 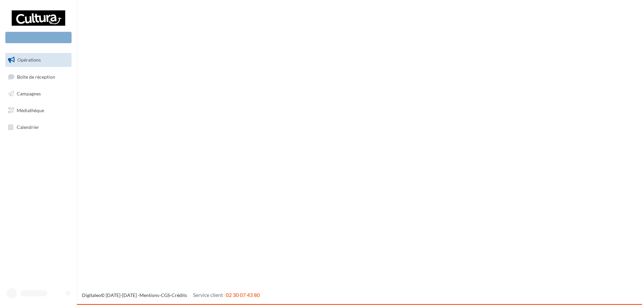 What do you see at coordinates (36, 76) in the screenshot?
I see `span: Boîte de réception` at bounding box center [36, 76].